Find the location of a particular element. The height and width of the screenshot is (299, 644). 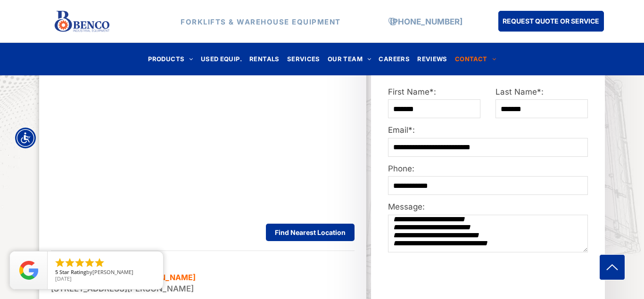

img: Review Rating is located at coordinates (29, 271).